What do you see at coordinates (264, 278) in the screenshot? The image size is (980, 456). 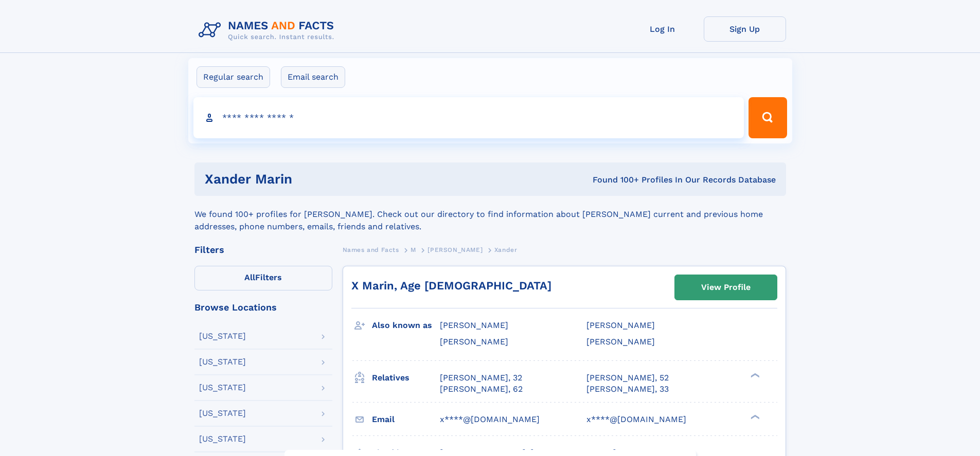 I see `label: Filters` at bounding box center [264, 278].